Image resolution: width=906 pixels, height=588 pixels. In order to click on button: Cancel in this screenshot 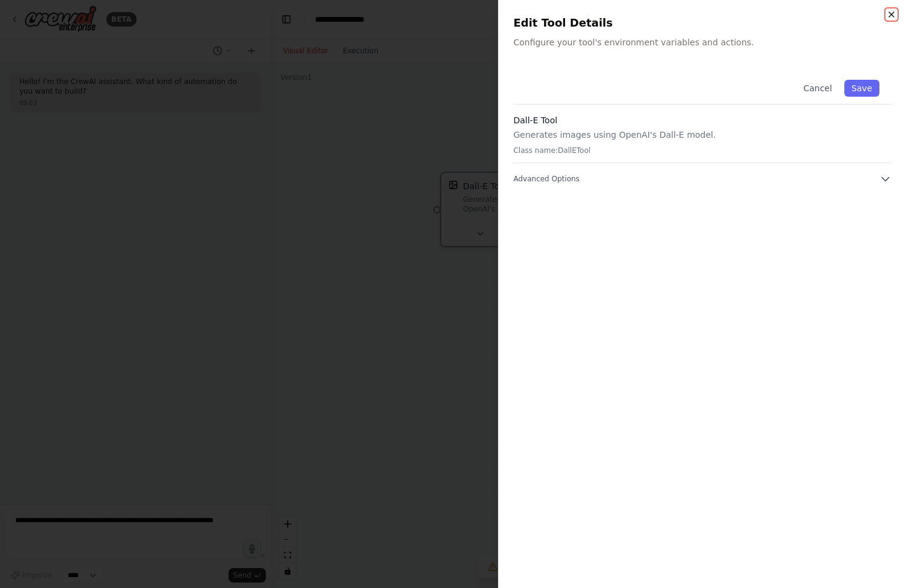, I will do `click(817, 88)`.